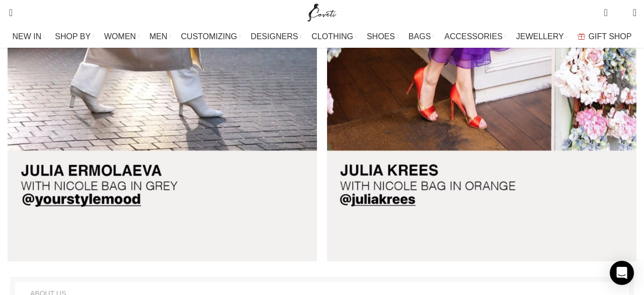 This screenshot has height=295, width=644. What do you see at coordinates (158, 36) in the screenshot?
I see `span: MEN` at bounding box center [158, 36].